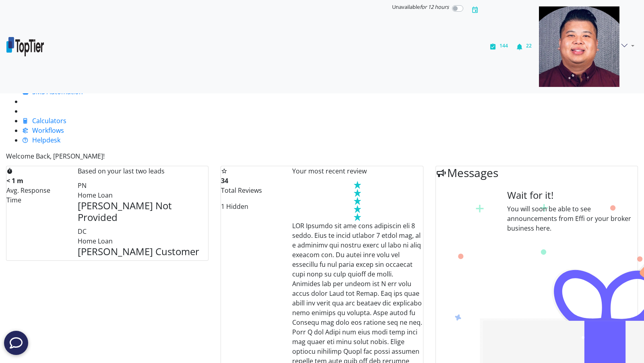  What do you see at coordinates (536, 173) in the screenshot?
I see `h3: Messages` at bounding box center [536, 173].